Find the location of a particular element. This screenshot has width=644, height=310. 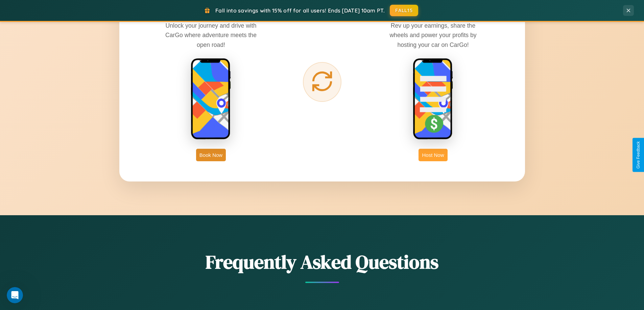

button: FALL15 is located at coordinates (404, 10).